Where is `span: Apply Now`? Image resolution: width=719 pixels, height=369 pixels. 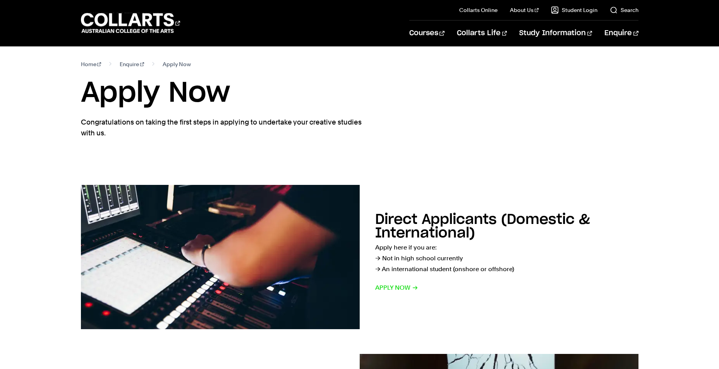
span: Apply Now is located at coordinates (177, 64).